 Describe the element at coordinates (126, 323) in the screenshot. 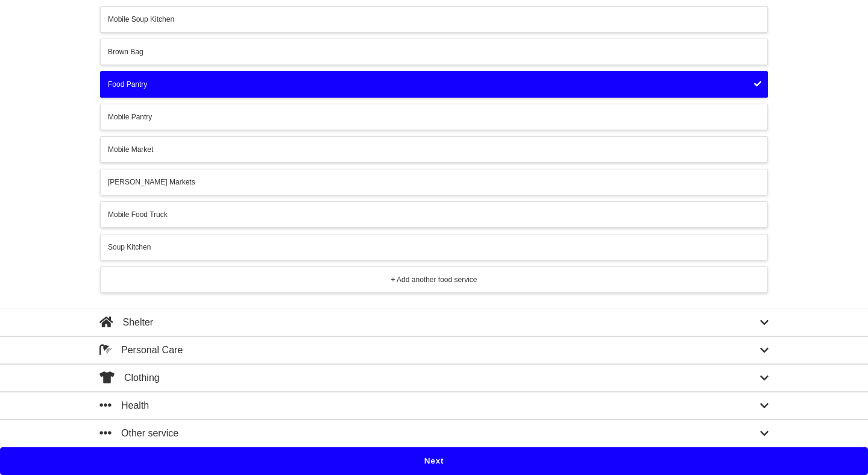

I see `div: Shelter` at that location.